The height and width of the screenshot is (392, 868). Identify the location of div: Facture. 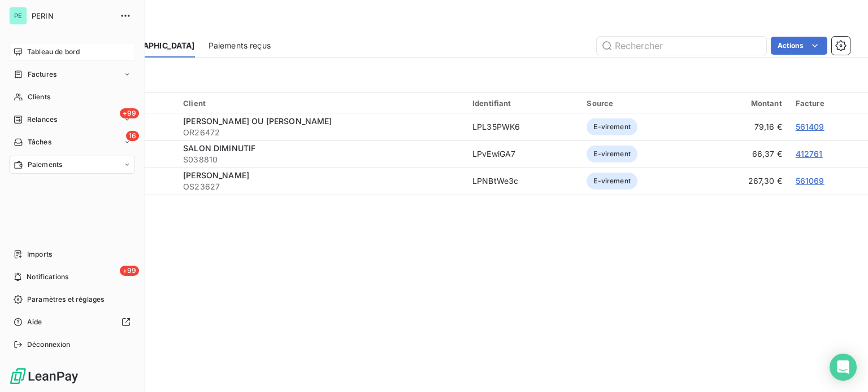
(828, 103).